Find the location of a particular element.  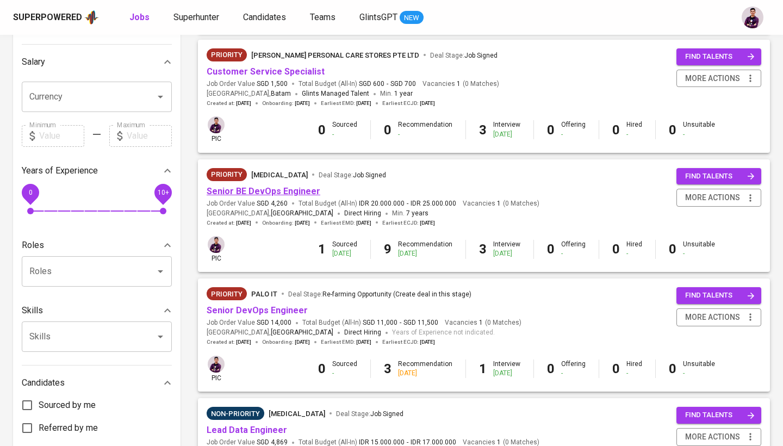

div: Years of Experience is located at coordinates (97, 171).